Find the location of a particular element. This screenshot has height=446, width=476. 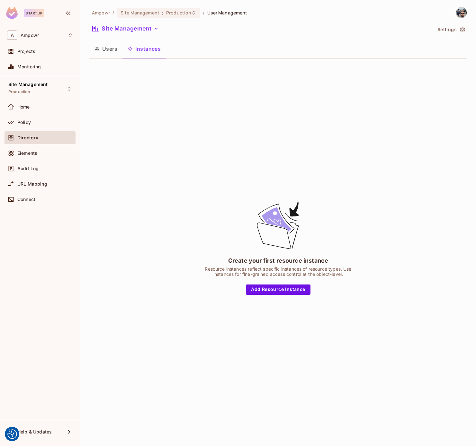

div: Create your first resource instance is located at coordinates (278, 261).